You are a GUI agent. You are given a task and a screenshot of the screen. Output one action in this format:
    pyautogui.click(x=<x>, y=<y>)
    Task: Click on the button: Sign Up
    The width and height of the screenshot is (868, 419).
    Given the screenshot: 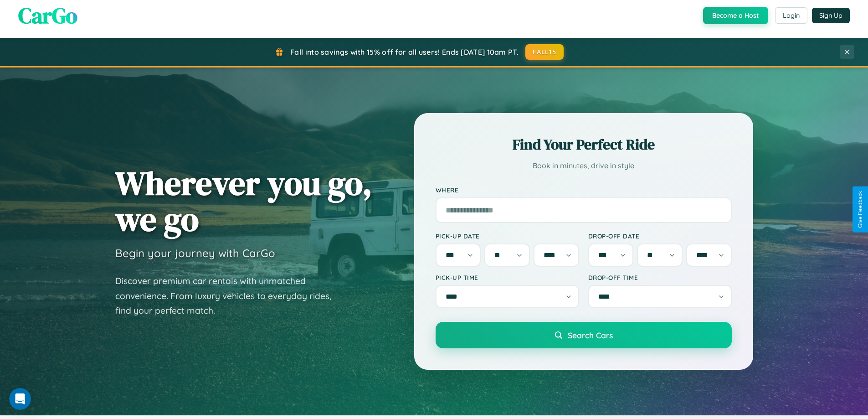 What is the action you would take?
    pyautogui.click(x=830, y=16)
    